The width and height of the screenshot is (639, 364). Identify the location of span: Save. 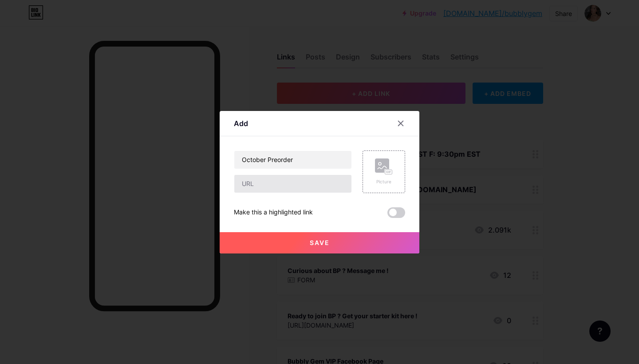
(320, 242).